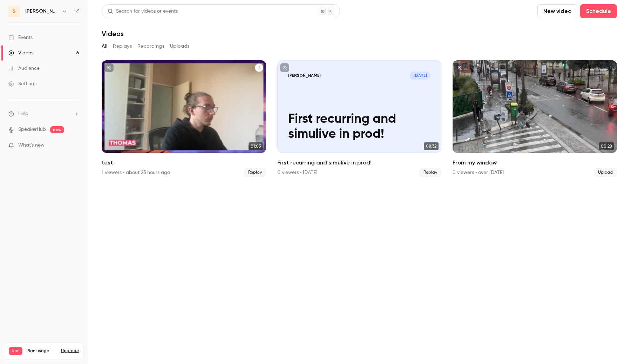 This screenshot has height=364, width=631. What do you see at coordinates (184, 163) in the screenshot?
I see `h2: test` at bounding box center [184, 163].